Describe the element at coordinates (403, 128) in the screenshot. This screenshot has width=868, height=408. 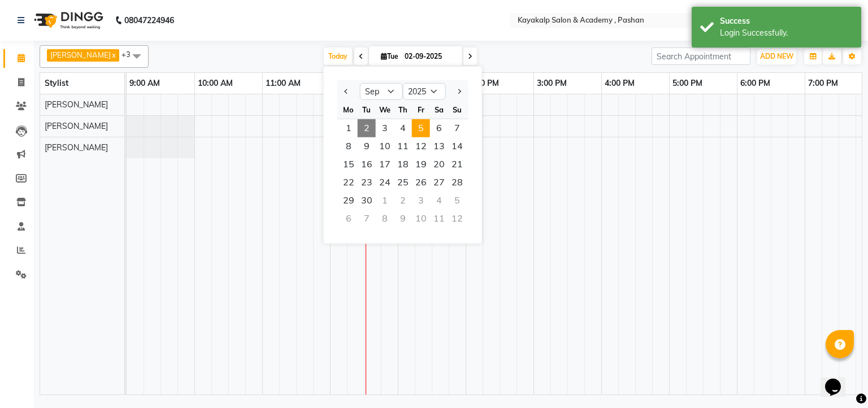
I see `span: 4` at that location.